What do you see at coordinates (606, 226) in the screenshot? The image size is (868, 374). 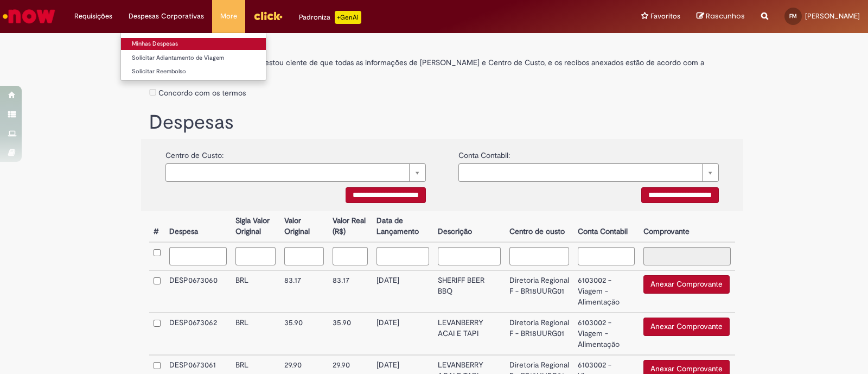 I see `th: Conta Contabil` at bounding box center [606, 226].